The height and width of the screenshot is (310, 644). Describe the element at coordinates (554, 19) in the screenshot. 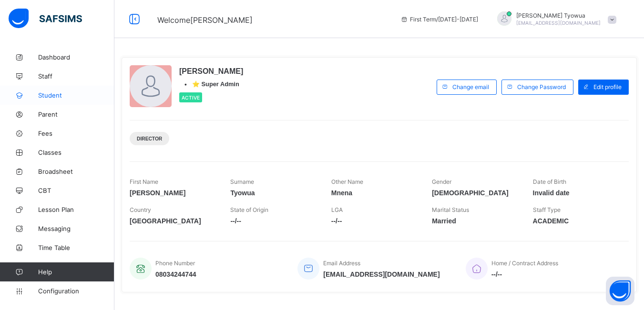

I see `div: LorettaTyowua` at that location.